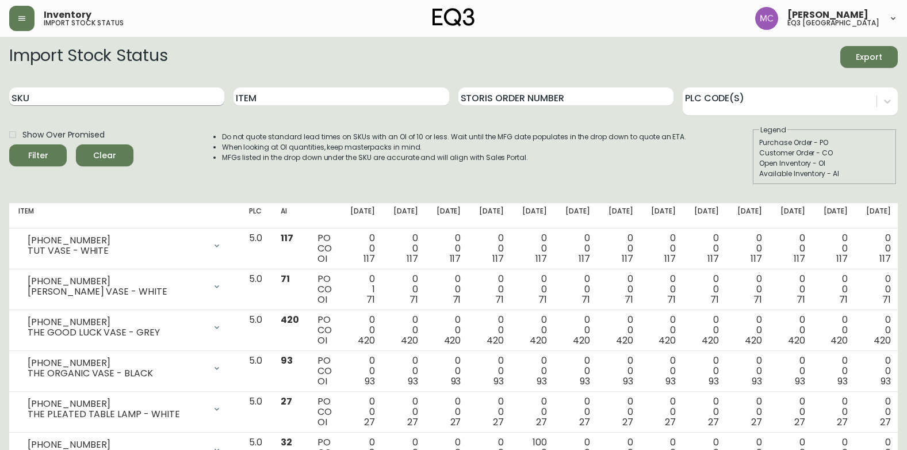 The height and width of the screenshot is (450, 907). I want to click on span: Export, so click(869, 57).